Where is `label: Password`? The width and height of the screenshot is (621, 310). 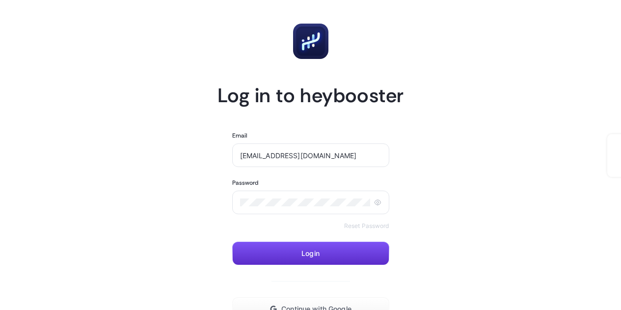
label: Password is located at coordinates (245, 183).